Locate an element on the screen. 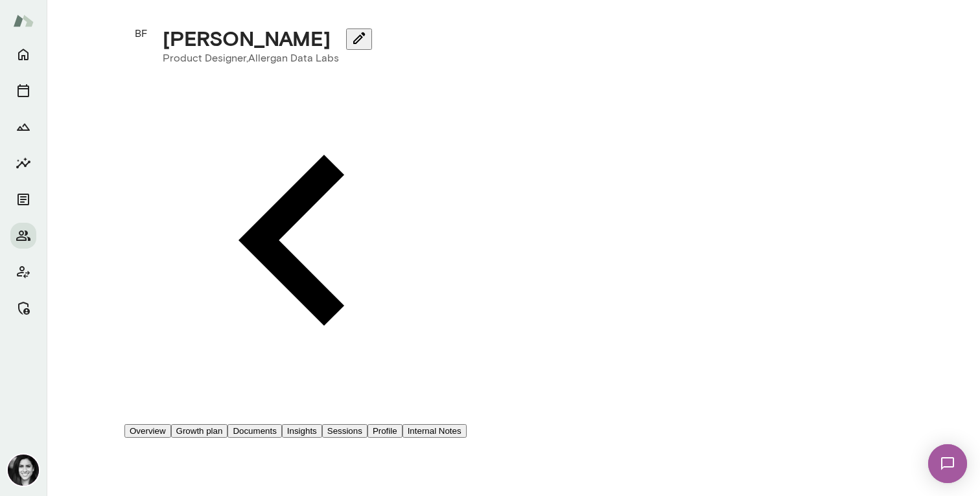  button: Home is located at coordinates (24, 55).